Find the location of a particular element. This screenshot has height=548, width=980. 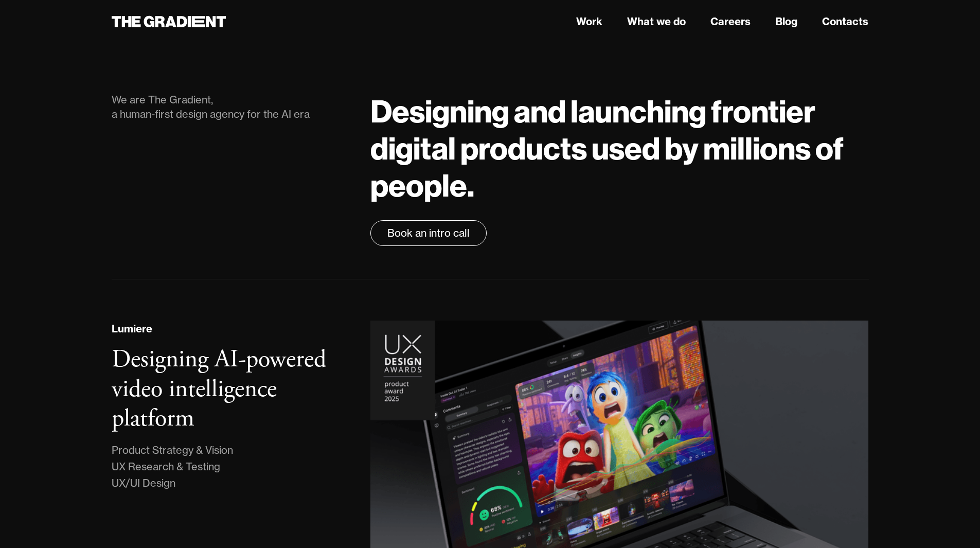

div: Lumiere is located at coordinates (132, 329).